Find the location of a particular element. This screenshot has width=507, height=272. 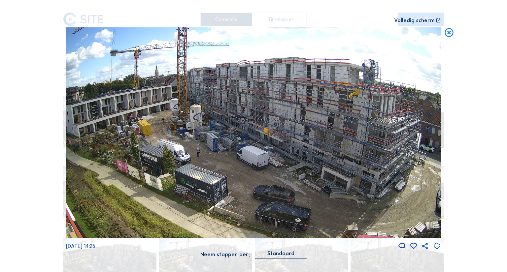

div: Neem stappen per: is located at coordinates (225, 255).